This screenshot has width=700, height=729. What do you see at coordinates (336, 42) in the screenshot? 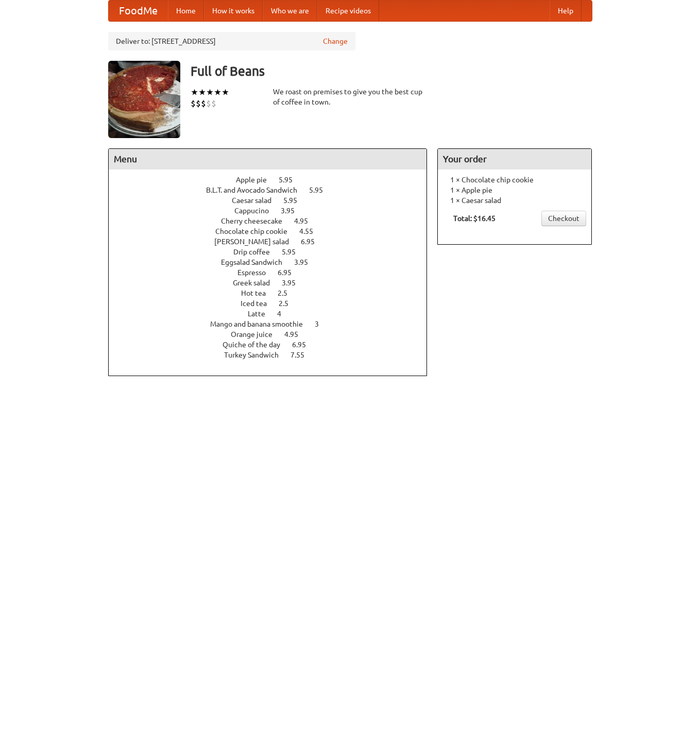
I see `a: Change` at bounding box center [336, 42].